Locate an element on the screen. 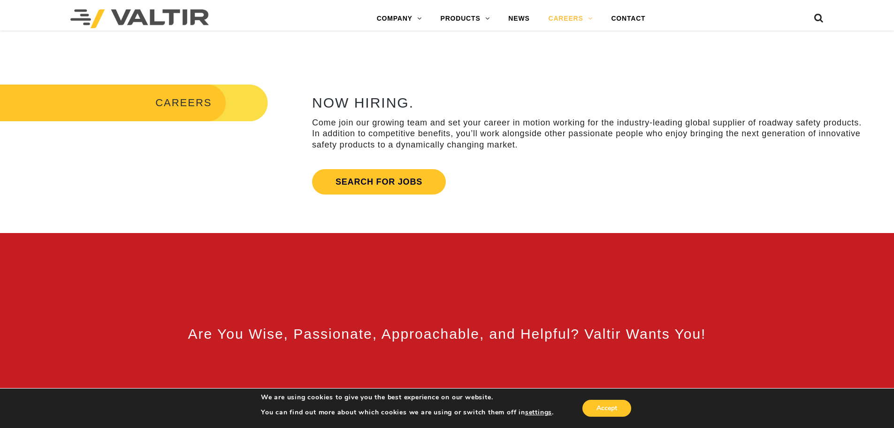 Image resolution: width=894 pixels, height=428 pixels. p: You can find out more about which cookies we are using or switch them off in . is located at coordinates (407, 412).